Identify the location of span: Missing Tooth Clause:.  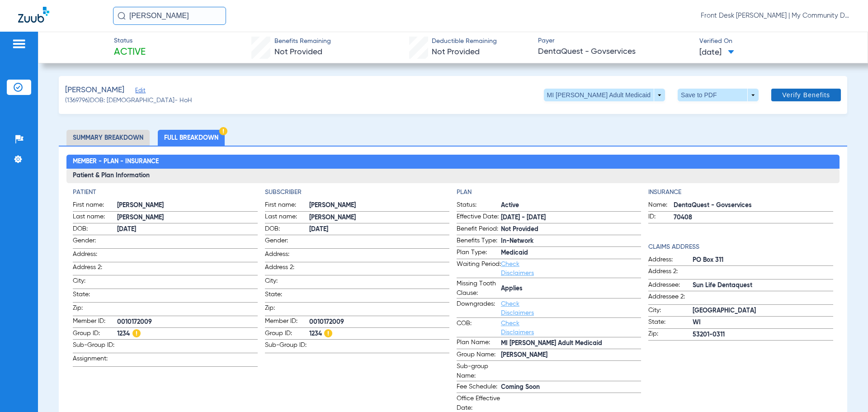
(478, 289).